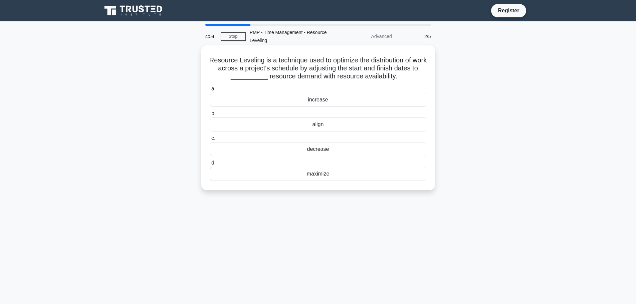 The image size is (636, 304). Describe the element at coordinates (213, 113) in the screenshot. I see `span: b.` at that location.